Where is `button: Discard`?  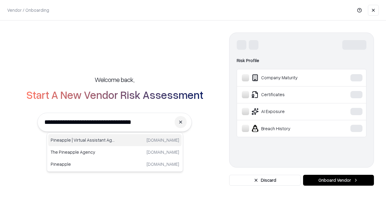 button: Discard is located at coordinates (265, 180).